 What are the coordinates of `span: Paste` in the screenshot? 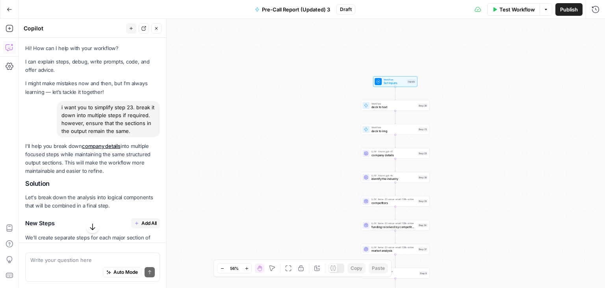 It's located at (378, 268).